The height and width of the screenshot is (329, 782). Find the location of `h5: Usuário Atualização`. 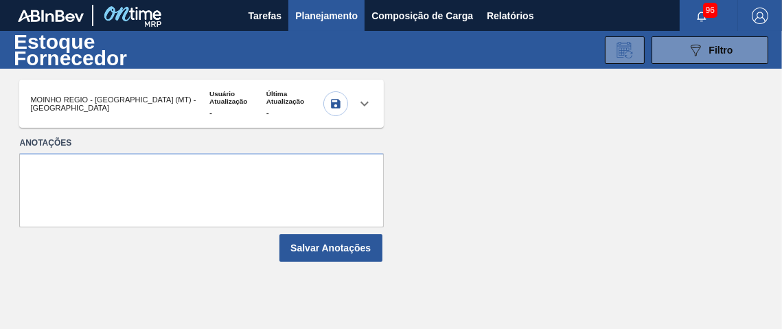

h5: Usuário Atualização is located at coordinates (238, 97).